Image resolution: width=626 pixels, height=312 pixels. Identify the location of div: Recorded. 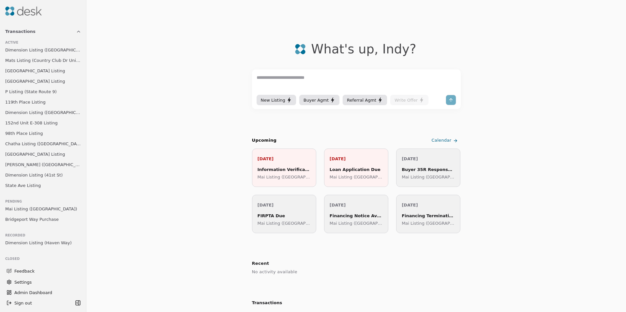
(43, 236).